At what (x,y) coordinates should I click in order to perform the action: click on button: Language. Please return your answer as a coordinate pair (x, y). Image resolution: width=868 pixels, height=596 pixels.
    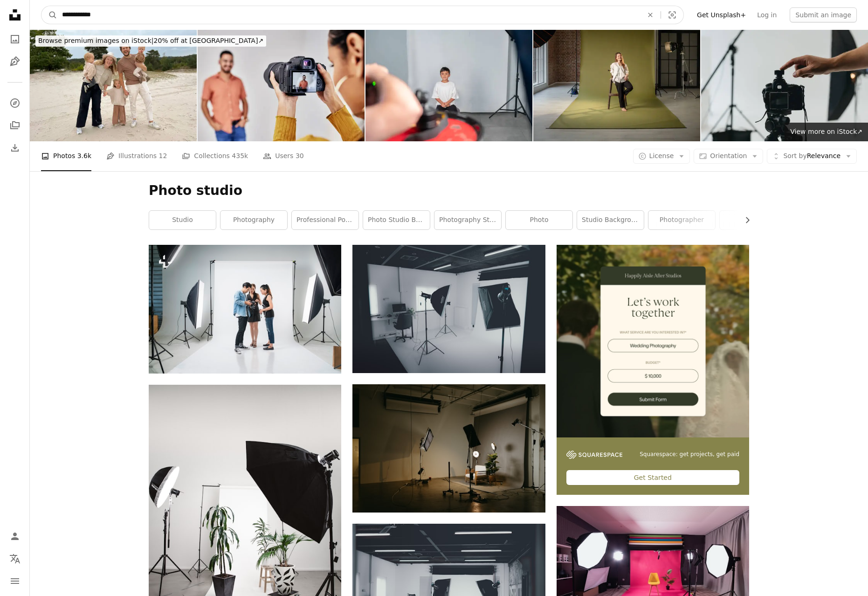
    Looking at the image, I should click on (15, 558).